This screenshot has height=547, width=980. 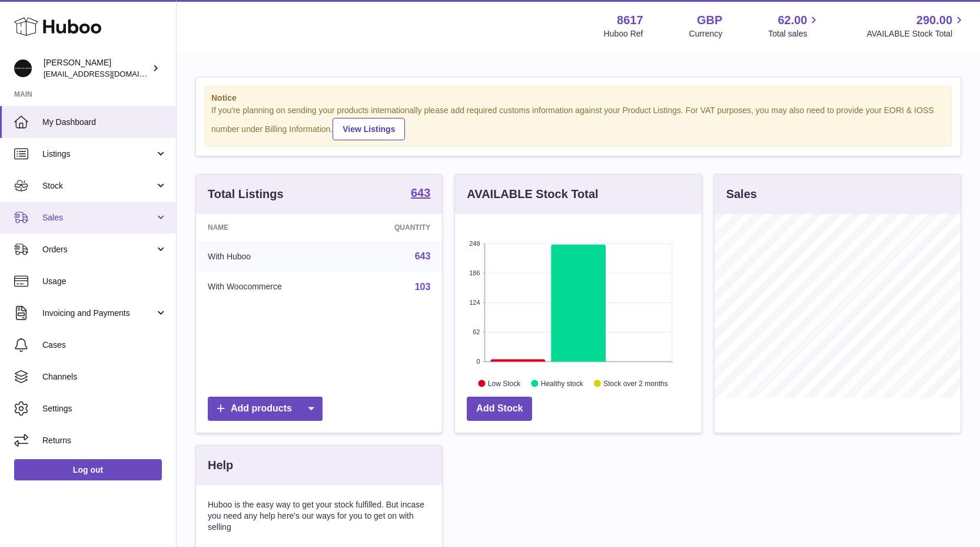 I want to click on p: Huboo is the easy way to get your stock fulfilled. But incase you need any help here's our ways f..., so click(x=319, y=516).